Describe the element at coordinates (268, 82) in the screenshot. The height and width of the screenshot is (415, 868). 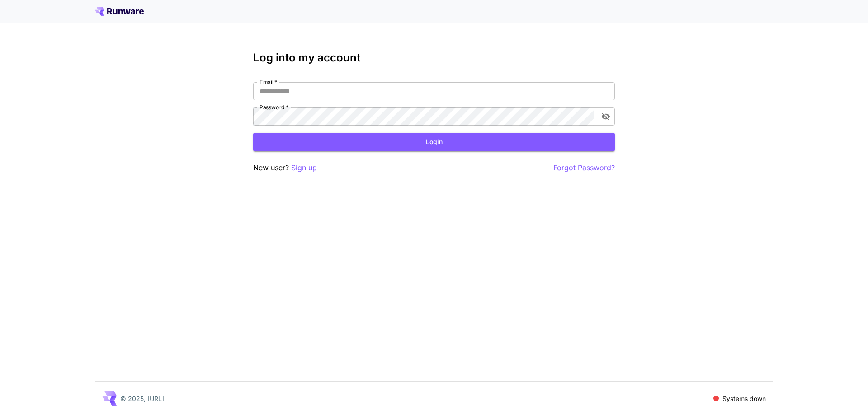
I see `label: Email` at that location.